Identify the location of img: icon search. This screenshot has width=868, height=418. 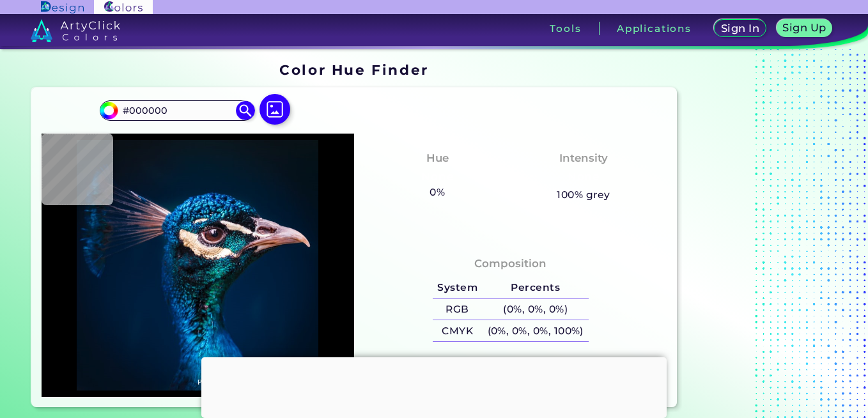
(246, 111).